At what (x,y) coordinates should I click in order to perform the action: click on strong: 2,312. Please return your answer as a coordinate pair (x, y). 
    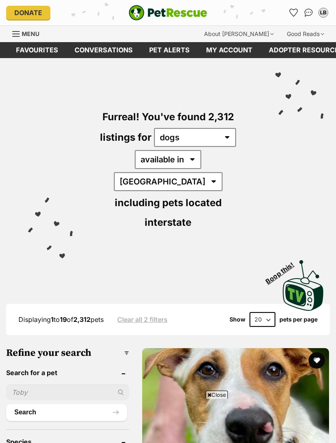
    Looking at the image, I should click on (82, 320).